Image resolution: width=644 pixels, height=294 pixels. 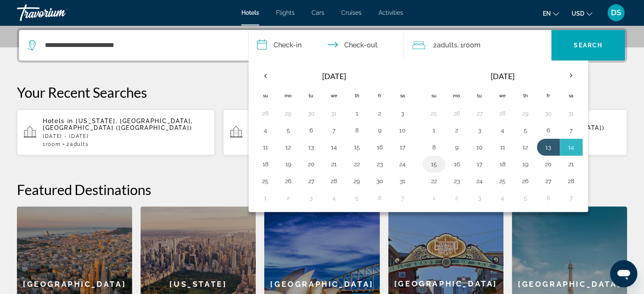 What do you see at coordinates (526, 164) in the screenshot?
I see `button: Day 19` at bounding box center [526, 164].